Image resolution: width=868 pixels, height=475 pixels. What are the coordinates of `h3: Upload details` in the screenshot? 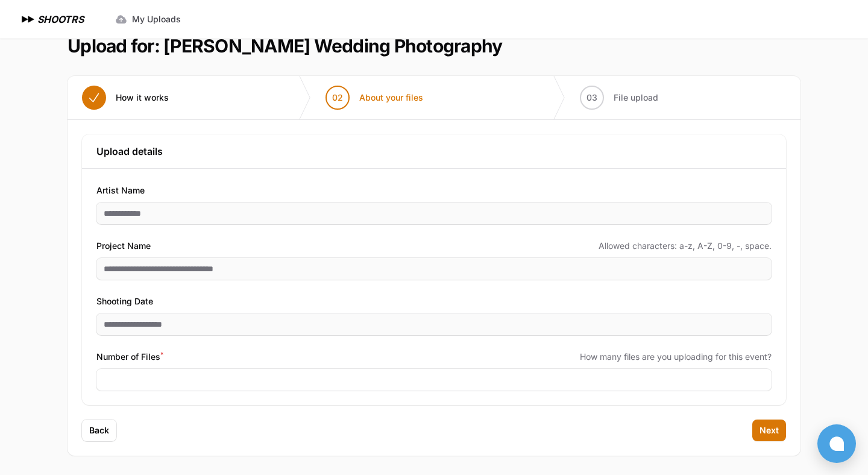 It's located at (434, 151).